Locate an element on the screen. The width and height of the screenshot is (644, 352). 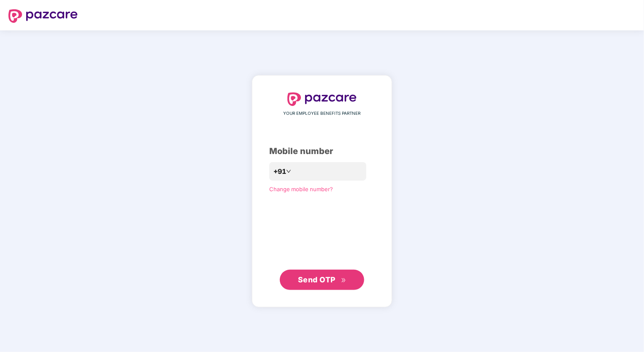
span: YOUR EMPLOYEE BENEFITS PARTNER is located at coordinates (322, 114).